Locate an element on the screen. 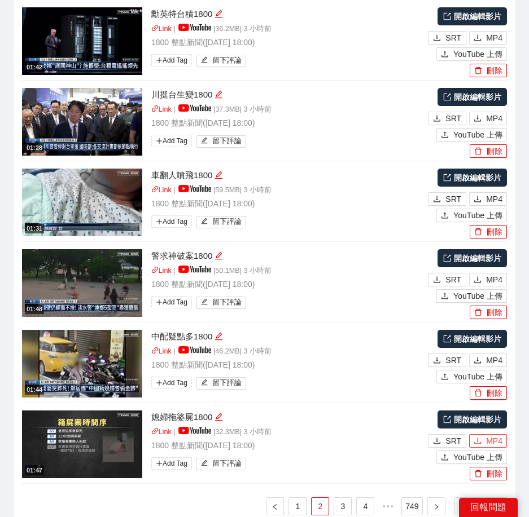  div: 回報問題 is located at coordinates (488, 508).